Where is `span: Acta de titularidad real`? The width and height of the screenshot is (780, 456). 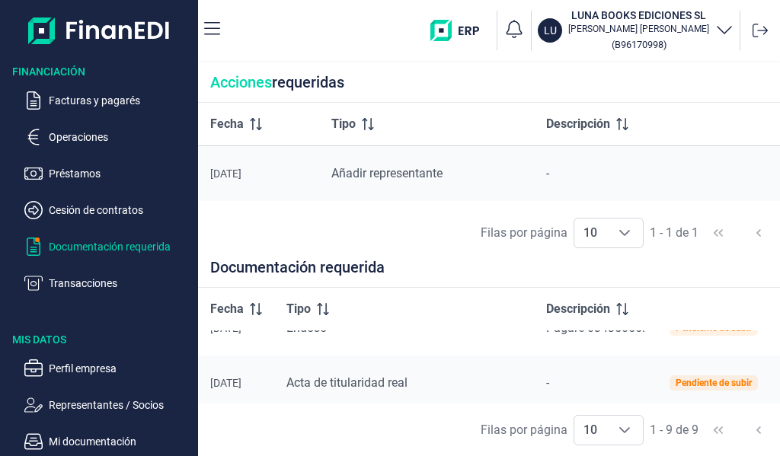 span: Acta de titularidad real is located at coordinates (347, 382).